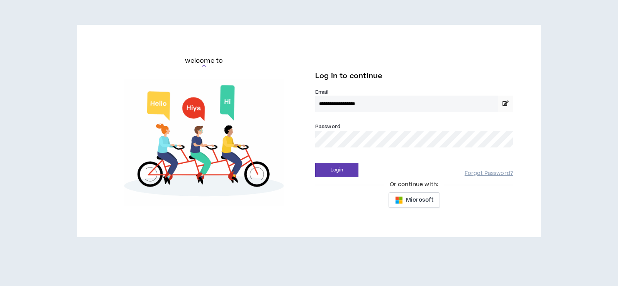  I want to click on button: Microsoft, so click(414, 200).